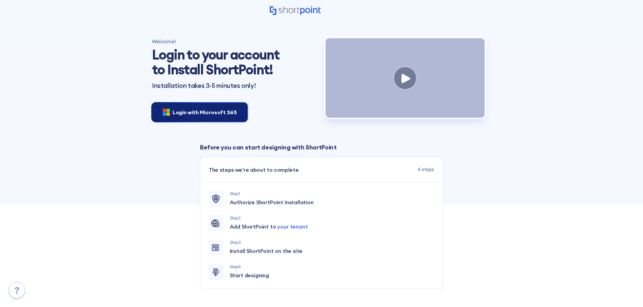 Image resolution: width=643 pixels, height=307 pixels. I want to click on span: Login with Microsoft 365, so click(205, 112).